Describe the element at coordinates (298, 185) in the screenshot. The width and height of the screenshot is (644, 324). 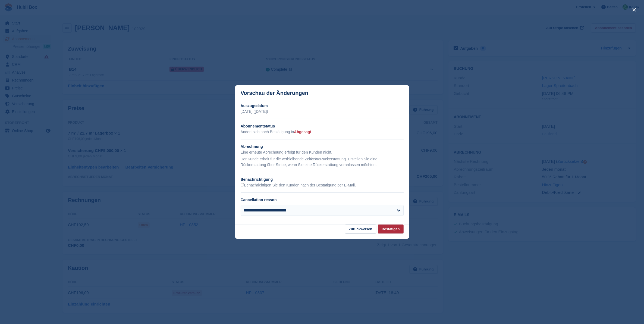
I see `label: Benachrichtigen Sie den Kunden nach der Bestätigung per E-Mail.` at that location.